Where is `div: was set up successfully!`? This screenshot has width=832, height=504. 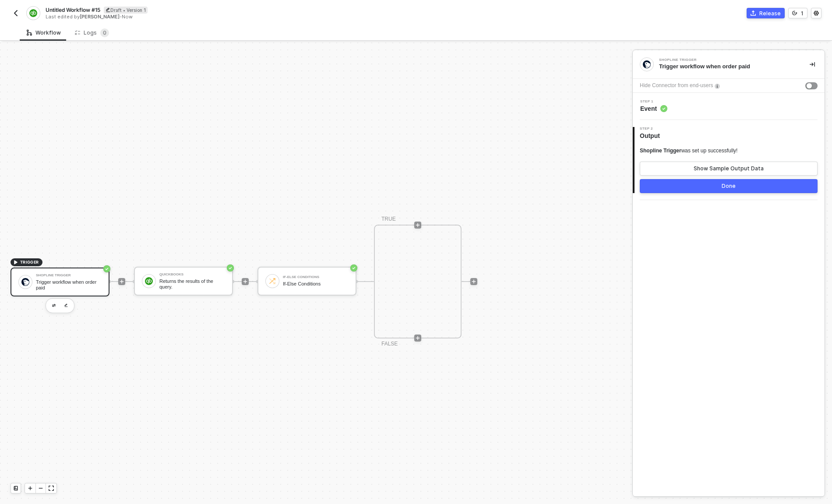
div: was set up successfully! is located at coordinates (689, 151).